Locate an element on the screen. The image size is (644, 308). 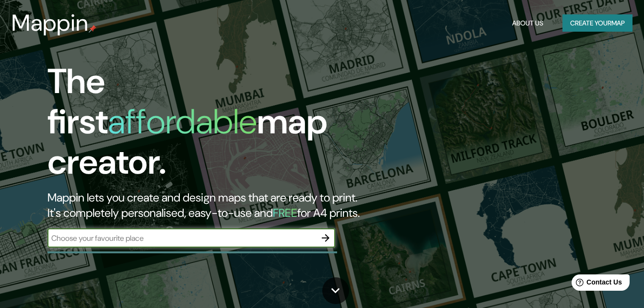
img: mappin-pin is located at coordinates (93, 29).